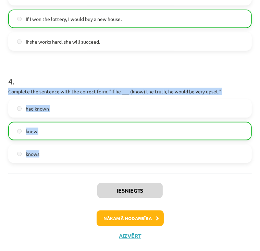 The width and height of the screenshot is (260, 251). What do you see at coordinates (130, 75) in the screenshot?
I see `h1: 4 .` at bounding box center [130, 75].